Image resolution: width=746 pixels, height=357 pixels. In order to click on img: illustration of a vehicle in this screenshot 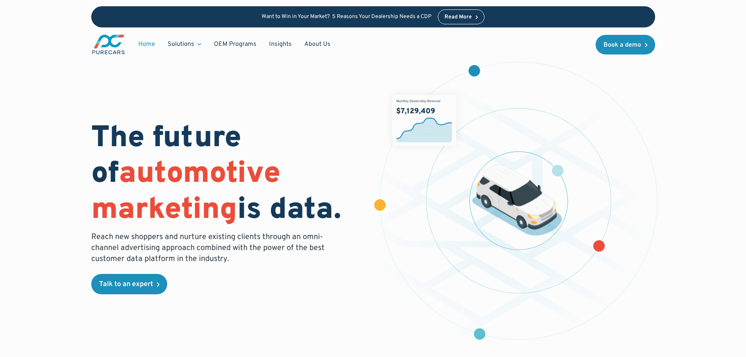, I will do `click(517, 200)`.